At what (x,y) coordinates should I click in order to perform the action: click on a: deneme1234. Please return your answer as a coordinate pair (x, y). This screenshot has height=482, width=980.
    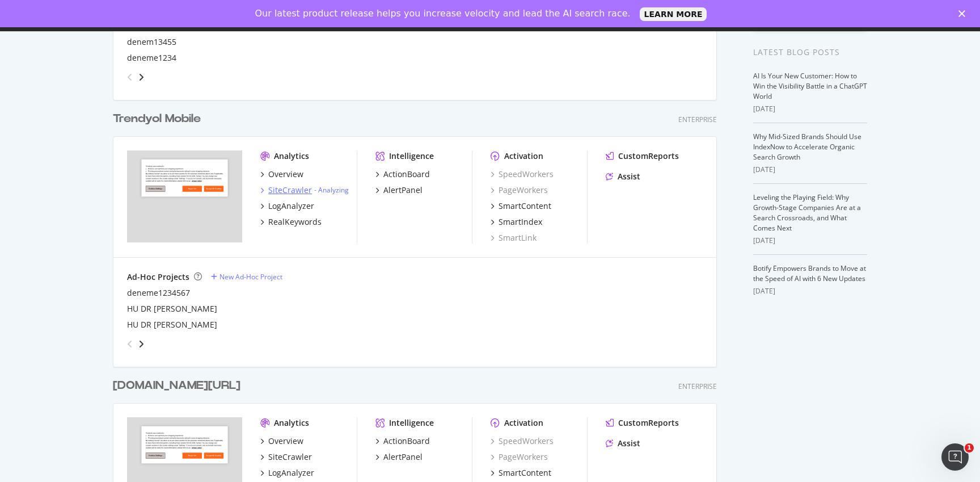
    Looking at the image, I should click on (151, 58).